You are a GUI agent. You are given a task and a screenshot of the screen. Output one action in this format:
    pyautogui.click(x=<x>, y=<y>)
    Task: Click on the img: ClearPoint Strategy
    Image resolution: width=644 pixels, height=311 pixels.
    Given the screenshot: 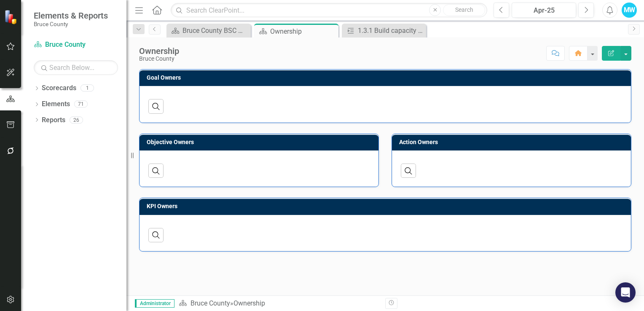 What is the action you would take?
    pyautogui.click(x=11, y=17)
    